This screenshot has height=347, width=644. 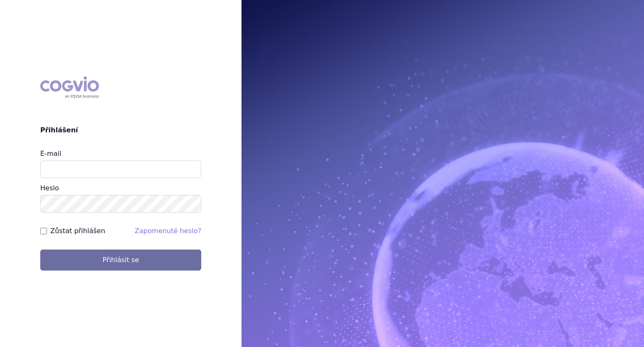 What do you see at coordinates (121, 130) in the screenshot?
I see `h2: Přihlášení` at bounding box center [121, 130].